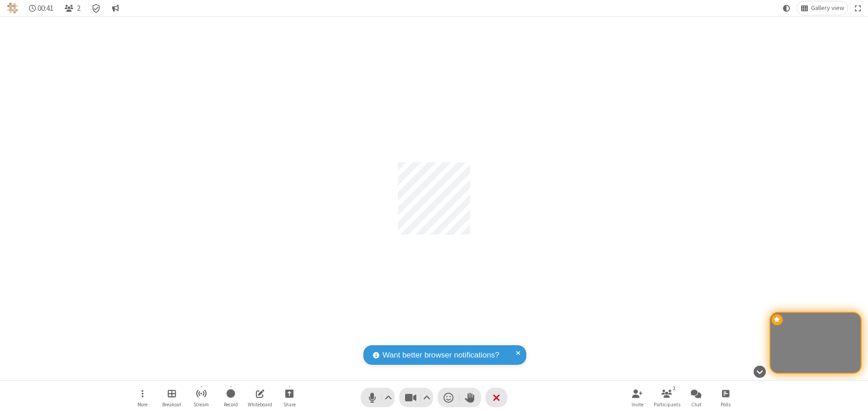  What do you see at coordinates (725, 398) in the screenshot?
I see `button: Open poll` at bounding box center [725, 398].